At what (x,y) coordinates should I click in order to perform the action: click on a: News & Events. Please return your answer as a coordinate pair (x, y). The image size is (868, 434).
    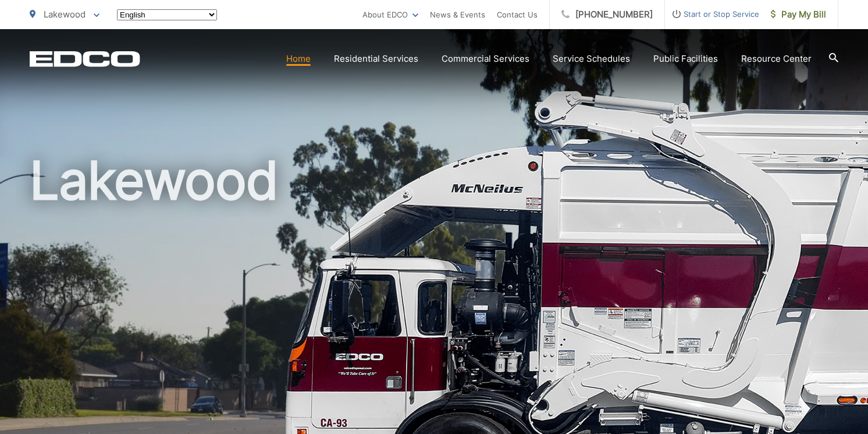
    Looking at the image, I should click on (458, 15).